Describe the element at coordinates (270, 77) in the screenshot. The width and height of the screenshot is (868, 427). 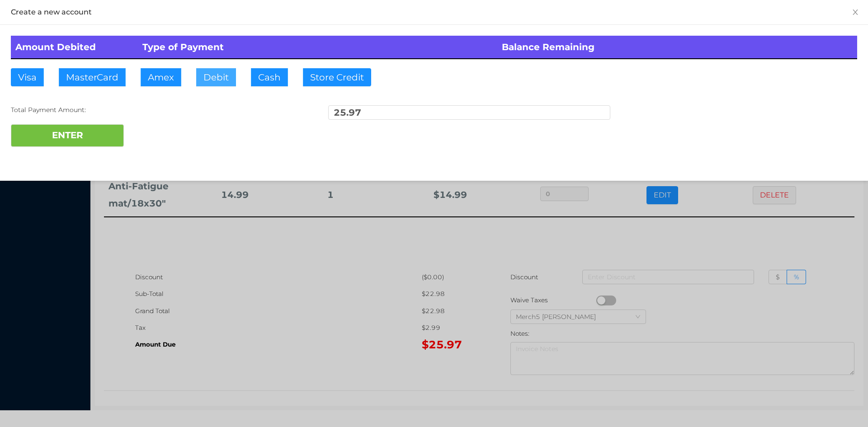
I see `button: Cash` at that location.